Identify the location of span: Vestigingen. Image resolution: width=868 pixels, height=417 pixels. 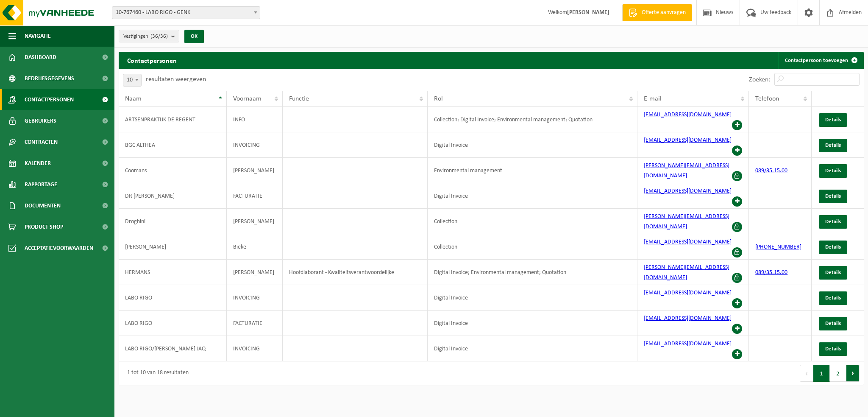
(145, 36).